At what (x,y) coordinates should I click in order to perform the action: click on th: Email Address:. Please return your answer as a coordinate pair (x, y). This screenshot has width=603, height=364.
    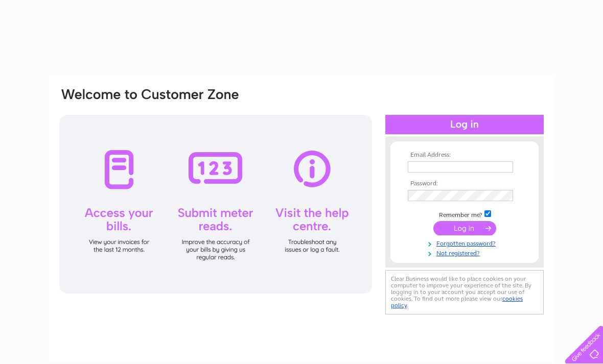
    Looking at the image, I should click on (465, 155).